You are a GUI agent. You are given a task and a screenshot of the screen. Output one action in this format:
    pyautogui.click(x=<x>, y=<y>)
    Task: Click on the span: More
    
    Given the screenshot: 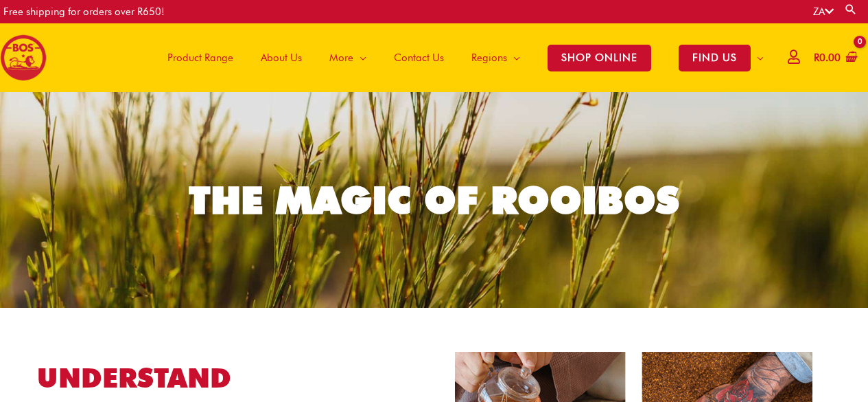 What is the action you would take?
    pyautogui.click(x=341, y=58)
    